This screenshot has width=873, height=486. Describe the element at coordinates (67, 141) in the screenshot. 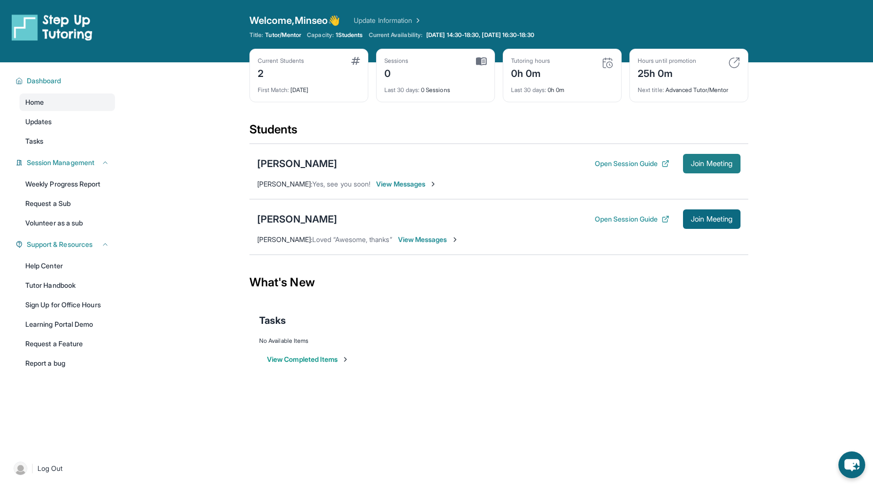

I see `a: Tasks` at that location.